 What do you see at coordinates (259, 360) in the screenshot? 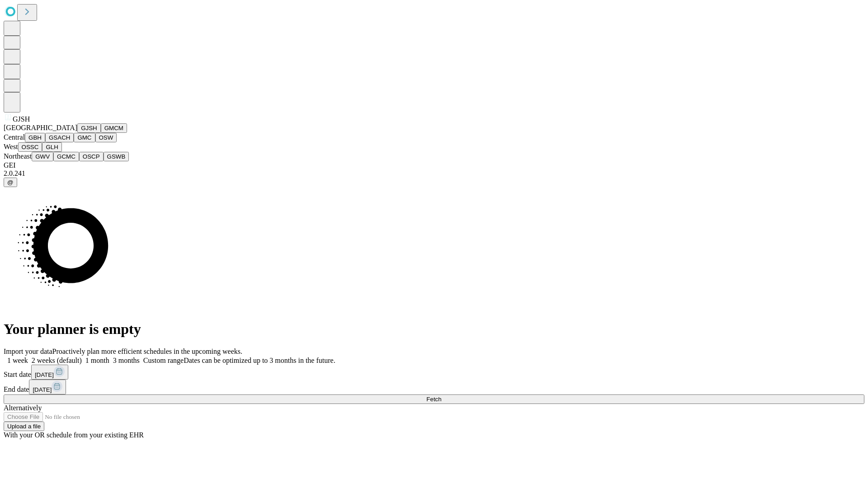
I see `span: Dates can be optimized up to 3 months in the future.` at bounding box center [259, 360].